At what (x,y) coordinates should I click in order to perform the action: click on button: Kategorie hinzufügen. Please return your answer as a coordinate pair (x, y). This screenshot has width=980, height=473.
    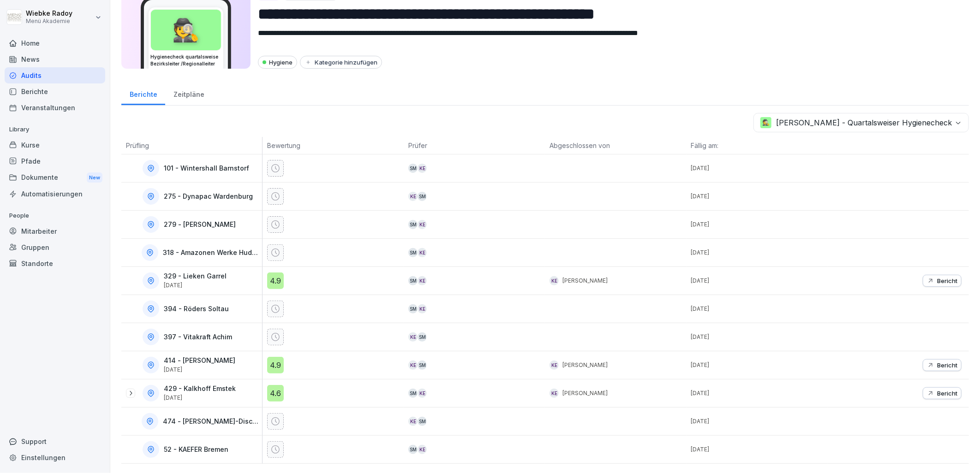
    Looking at the image, I should click on (341, 62).